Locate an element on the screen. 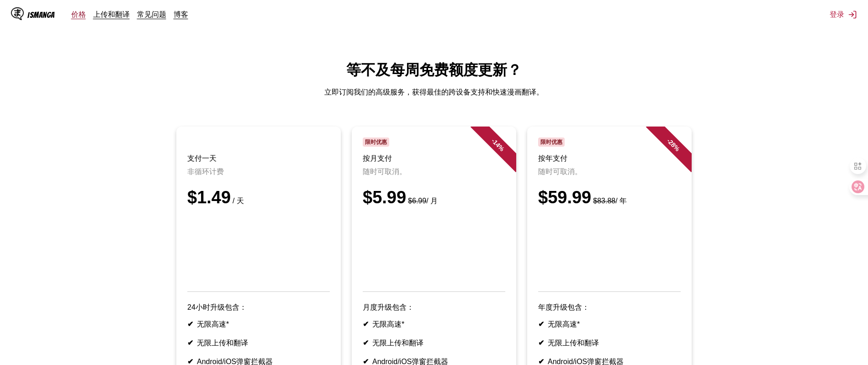 Image resolution: width=868 pixels, height=365 pixels. div: IsManga is located at coordinates (41, 15).